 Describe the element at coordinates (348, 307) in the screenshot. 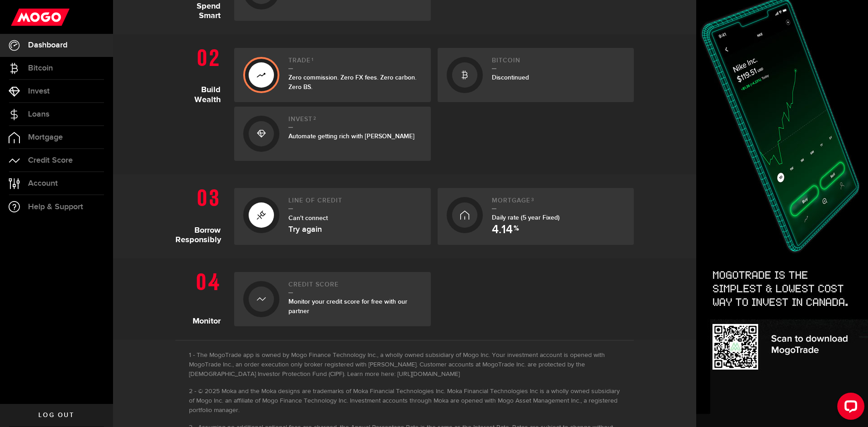

I see `span: Monitor your credit score for free with our partner` at that location.